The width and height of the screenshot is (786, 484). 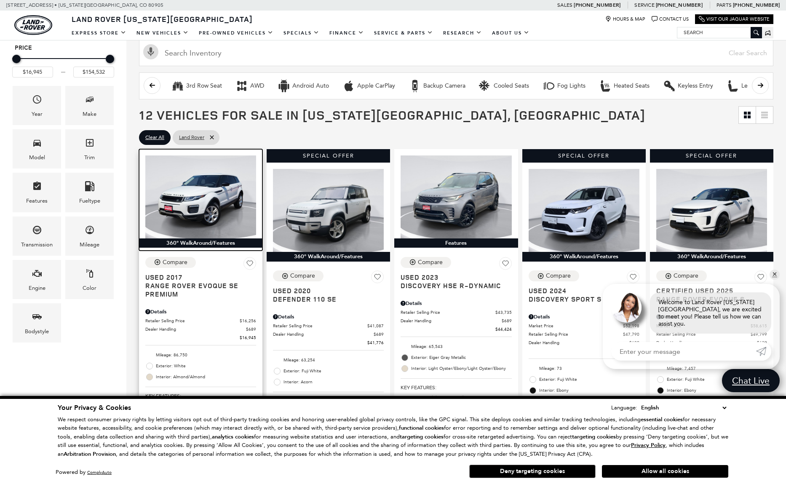 What do you see at coordinates (83, 472) in the screenshot?
I see `div: Powered by` at bounding box center [83, 472].